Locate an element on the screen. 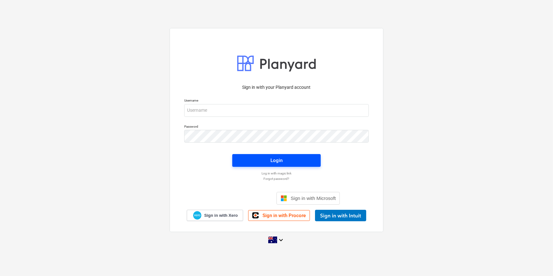 The width and height of the screenshot is (553, 276). button: Login is located at coordinates (276, 160).